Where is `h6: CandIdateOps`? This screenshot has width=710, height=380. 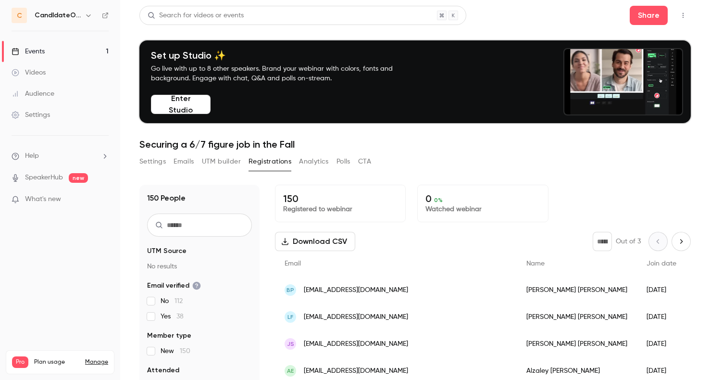 h6: CandIdateOps is located at coordinates (58, 15).